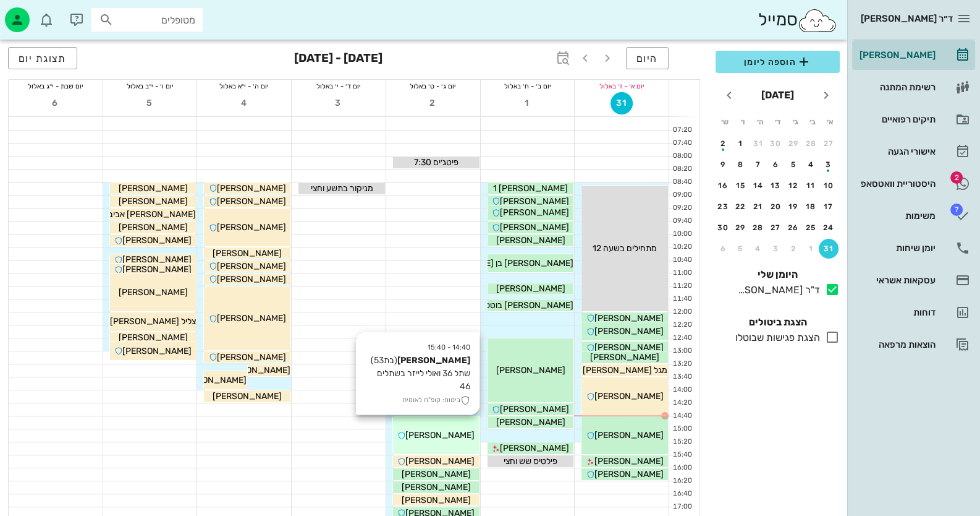 The height and width of the screenshot is (516, 980). I want to click on div: 09:40, so click(682, 221).